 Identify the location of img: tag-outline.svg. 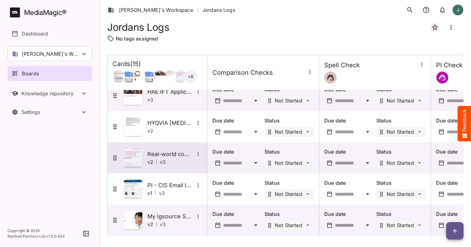
(111, 39).